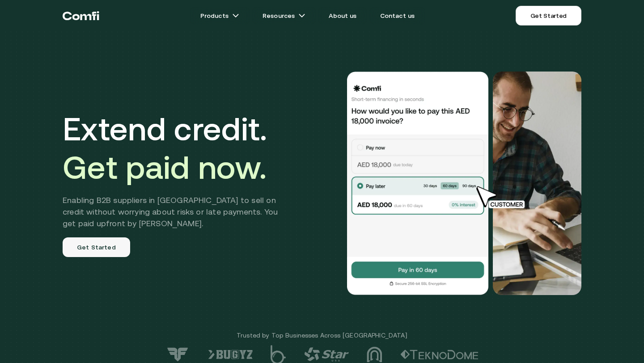 The height and width of the screenshot is (363, 644). What do you see at coordinates (343, 15) in the screenshot?
I see `a: About us` at bounding box center [343, 15].